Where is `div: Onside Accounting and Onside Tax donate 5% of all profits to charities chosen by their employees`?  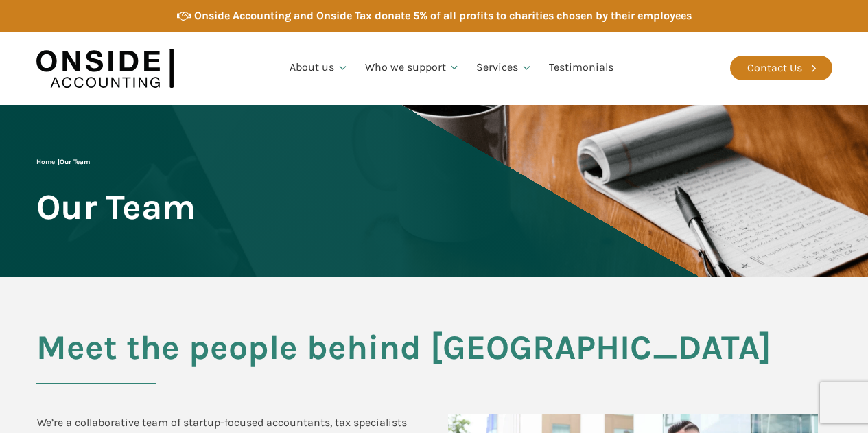
div: Onside Accounting and Onside Tax donate 5% of all profits to charities chosen by their employees is located at coordinates (442, 15).